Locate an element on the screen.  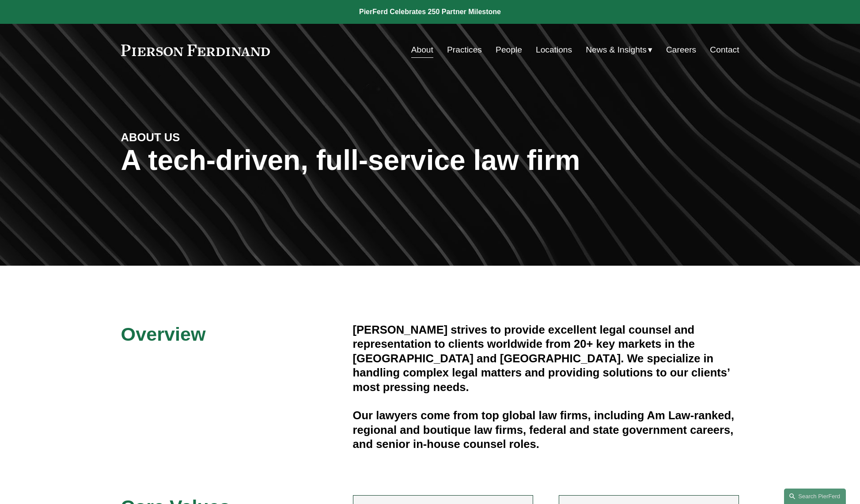
a: About is located at coordinates (423, 50).